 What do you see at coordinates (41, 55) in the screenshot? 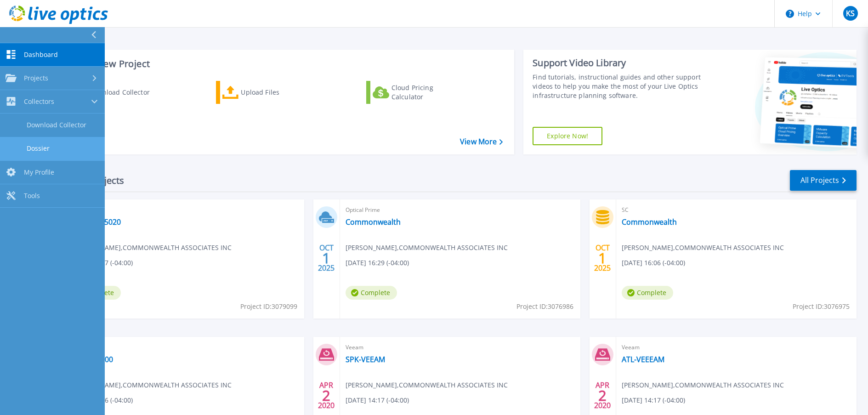
I see `span: Dashboard` at bounding box center [41, 55].